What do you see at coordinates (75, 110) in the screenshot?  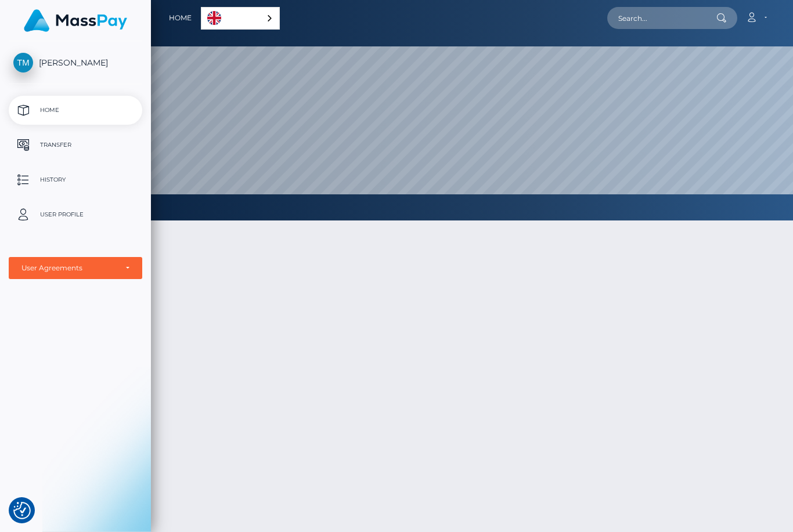 I see `p: Home` at bounding box center [75, 110].